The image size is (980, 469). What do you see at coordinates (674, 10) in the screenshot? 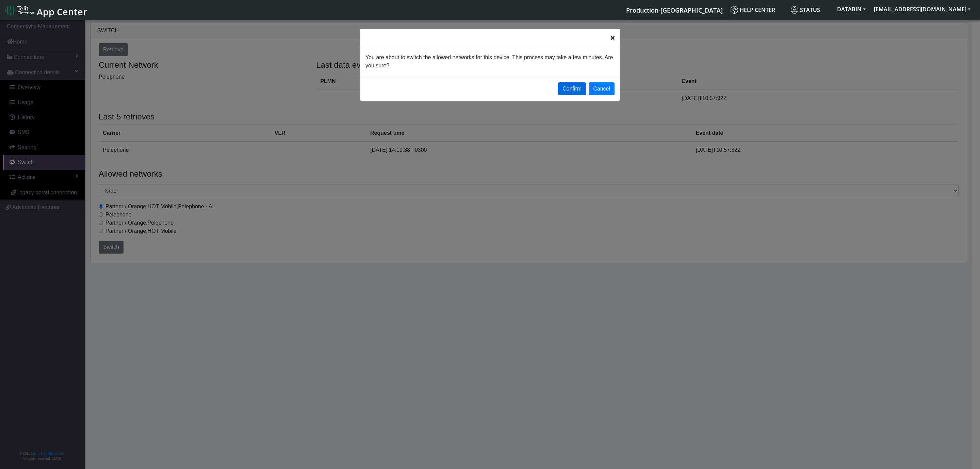
I see `a: Your current platform instance` at bounding box center [674, 10].